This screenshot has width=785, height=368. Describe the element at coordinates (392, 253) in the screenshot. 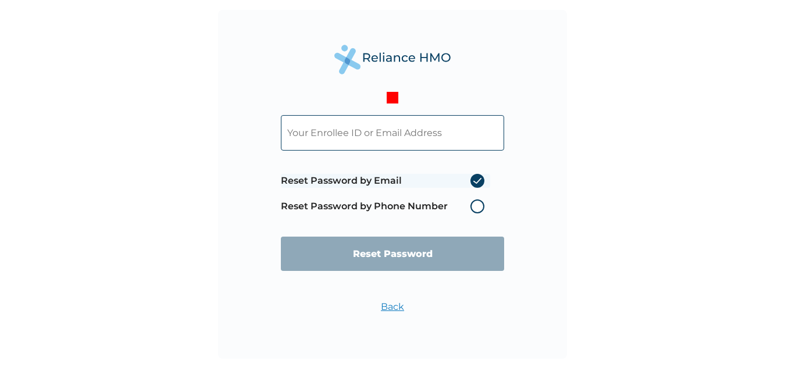

I see `input: Reset Password` at that location.